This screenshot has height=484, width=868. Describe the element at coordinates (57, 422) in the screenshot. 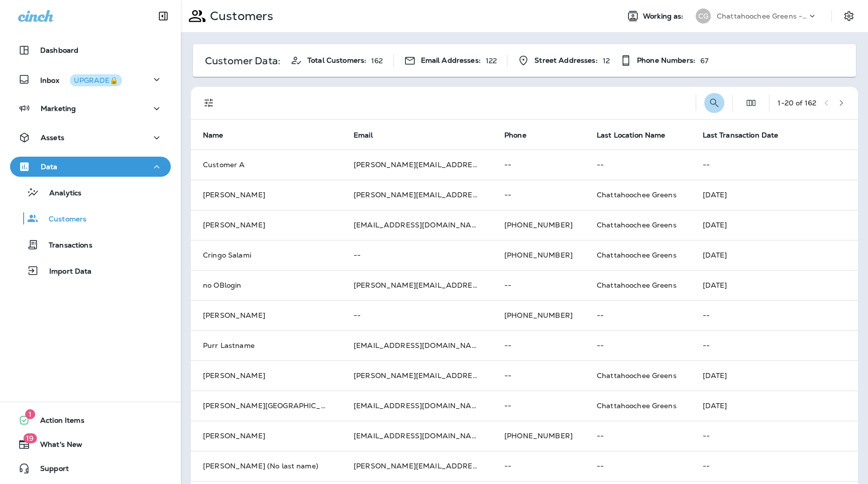

I see `span: Action Items` at that location.